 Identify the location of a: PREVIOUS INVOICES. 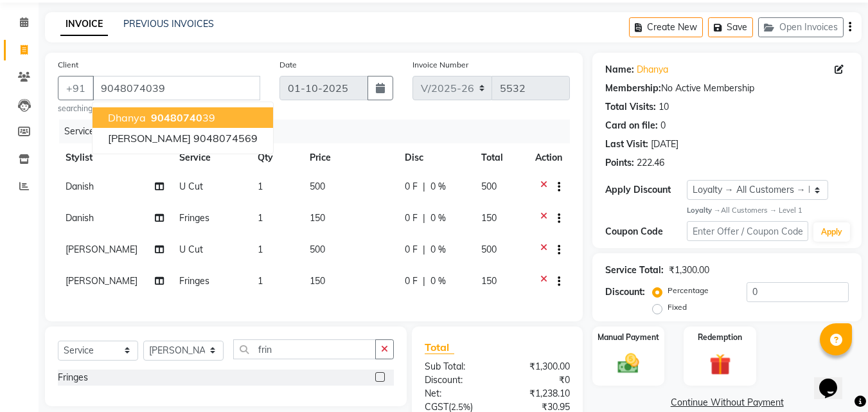
(168, 24).